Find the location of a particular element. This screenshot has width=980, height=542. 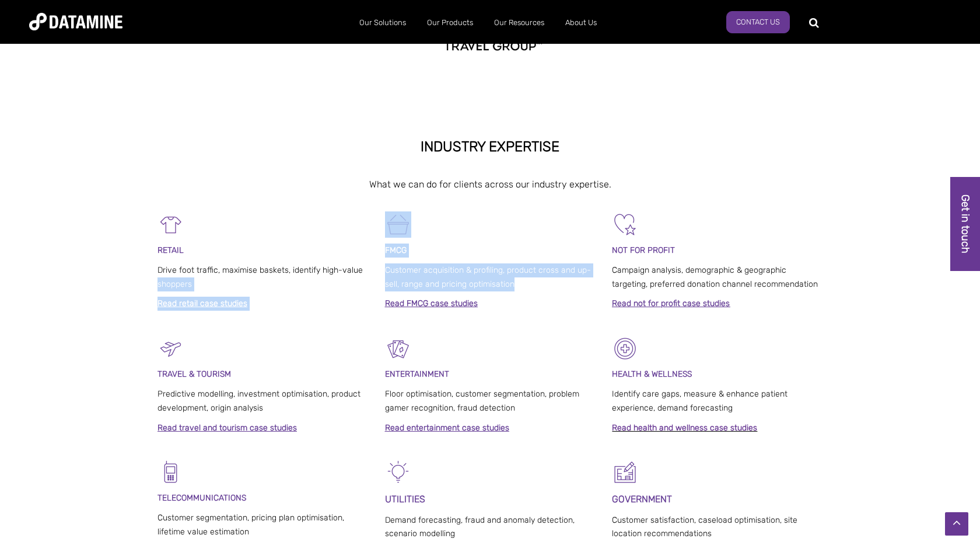

img: Retail-1 is located at coordinates (171, 224).